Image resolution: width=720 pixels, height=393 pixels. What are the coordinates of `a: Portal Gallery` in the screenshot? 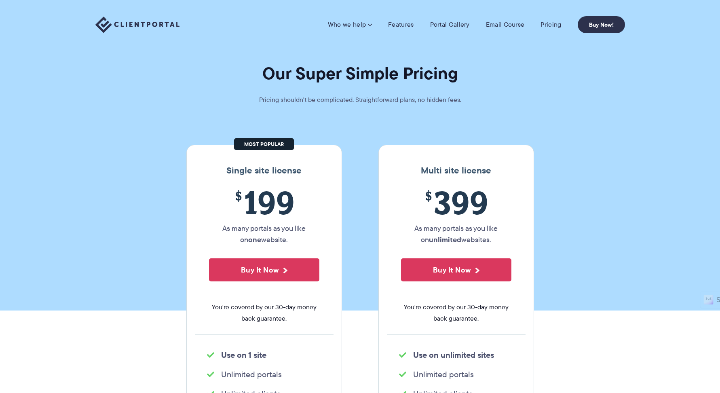 It's located at (450, 25).